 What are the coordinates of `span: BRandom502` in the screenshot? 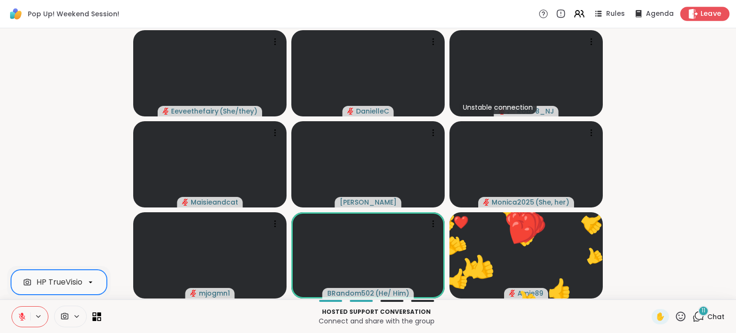 It's located at (351, 293).